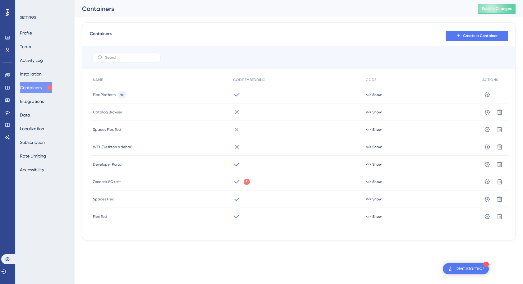  What do you see at coordinates (104, 95) in the screenshot?
I see `span: Flex Platform` at bounding box center [104, 95].